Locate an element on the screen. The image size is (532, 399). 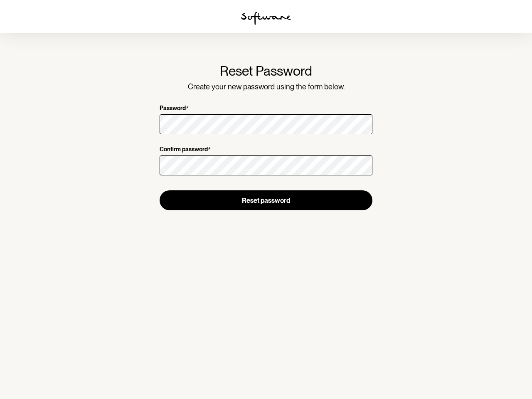
img: software logo is located at coordinates (266, 18).